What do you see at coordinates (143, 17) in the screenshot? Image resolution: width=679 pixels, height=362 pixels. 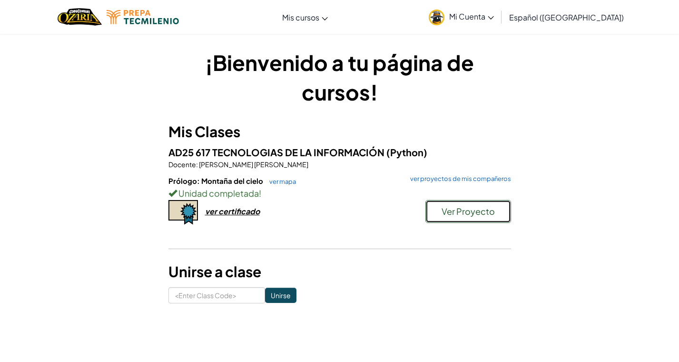 I see `img: Tecmilenio logo` at bounding box center [143, 17].